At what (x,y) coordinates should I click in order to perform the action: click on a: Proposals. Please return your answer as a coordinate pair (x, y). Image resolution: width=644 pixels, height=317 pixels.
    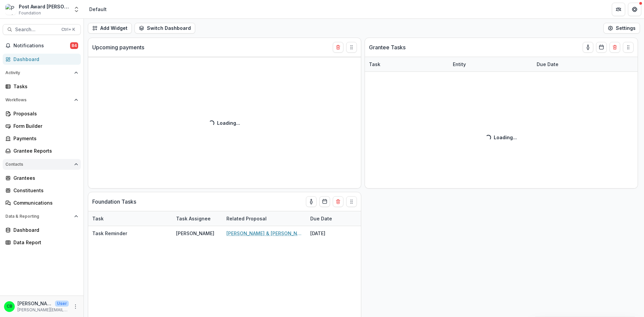
    Looking at the image, I should click on (41, 114).